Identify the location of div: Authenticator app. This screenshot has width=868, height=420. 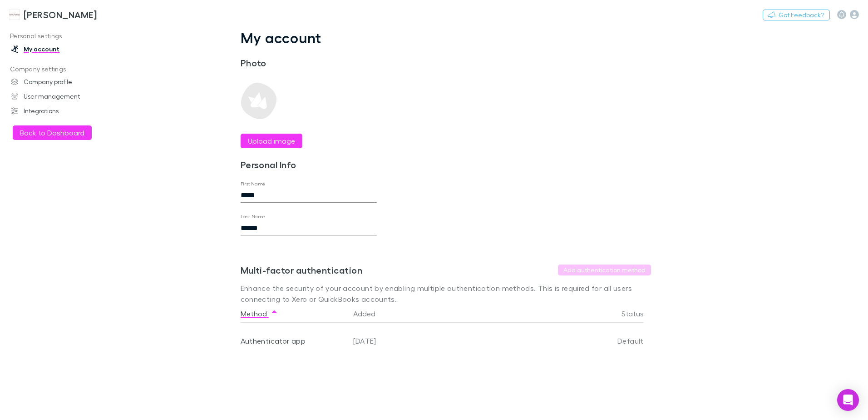
(293, 341).